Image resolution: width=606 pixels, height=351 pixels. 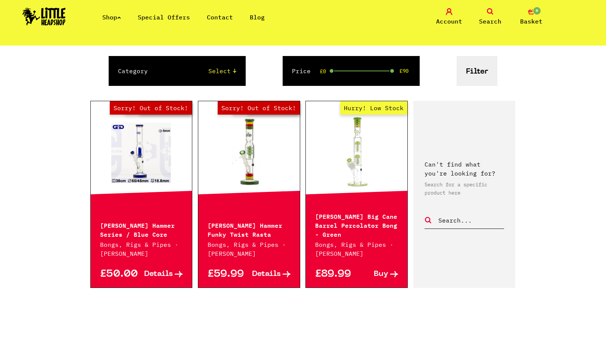 What do you see at coordinates (477, 71) in the screenshot?
I see `button: Filter` at bounding box center [477, 71].